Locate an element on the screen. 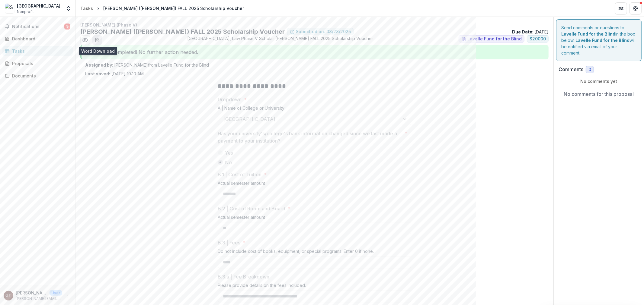 The height and width of the screenshot is (305, 644). span: No is located at coordinates (228, 162).